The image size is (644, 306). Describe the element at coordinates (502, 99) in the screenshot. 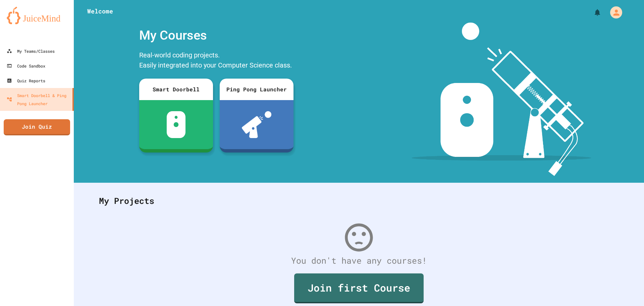

I see `img: banner-image-my-projects.png` at that location.